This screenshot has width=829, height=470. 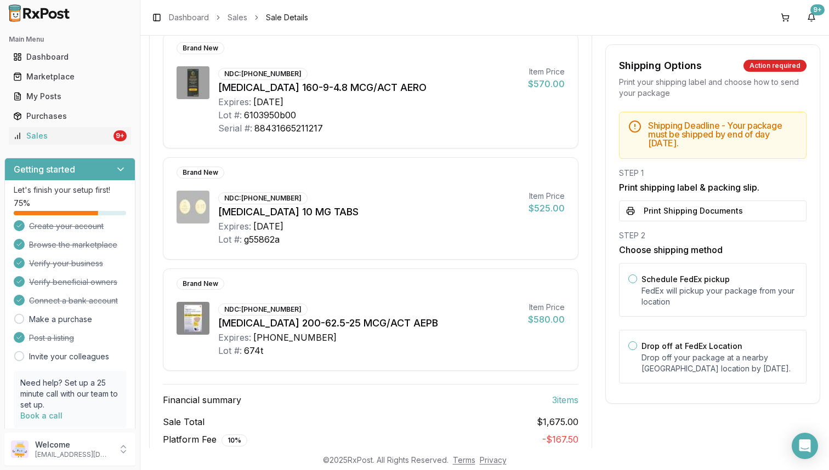 What do you see at coordinates (713, 173) in the screenshot?
I see `div: STEP 1` at bounding box center [713, 173].